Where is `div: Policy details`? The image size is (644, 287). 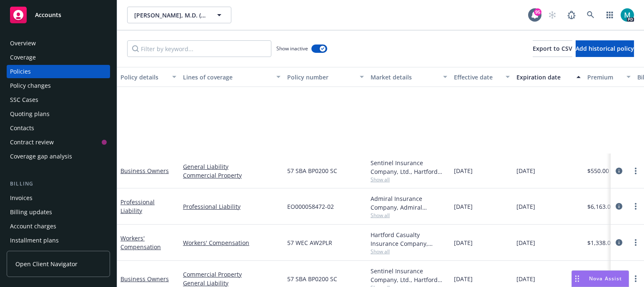
div: Policy details is located at coordinates (144, 77).